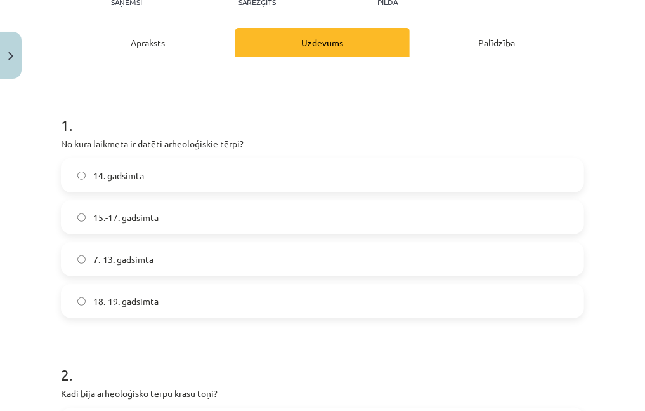 The width and height of the screenshot is (645, 411). I want to click on h1: 1 ., so click(322, 114).